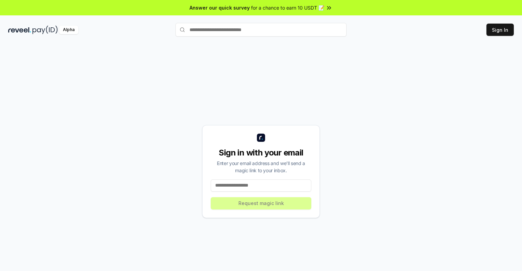  What do you see at coordinates (69, 30) in the screenshot?
I see `div: Alpha` at bounding box center [69, 30].